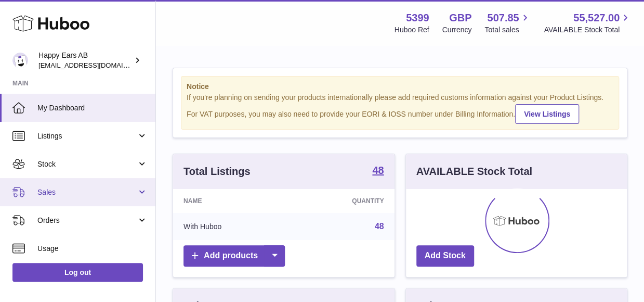 This screenshot has width=644, height=302. Describe the element at coordinates (87, 136) in the screenshot. I see `span: Listings` at that location.